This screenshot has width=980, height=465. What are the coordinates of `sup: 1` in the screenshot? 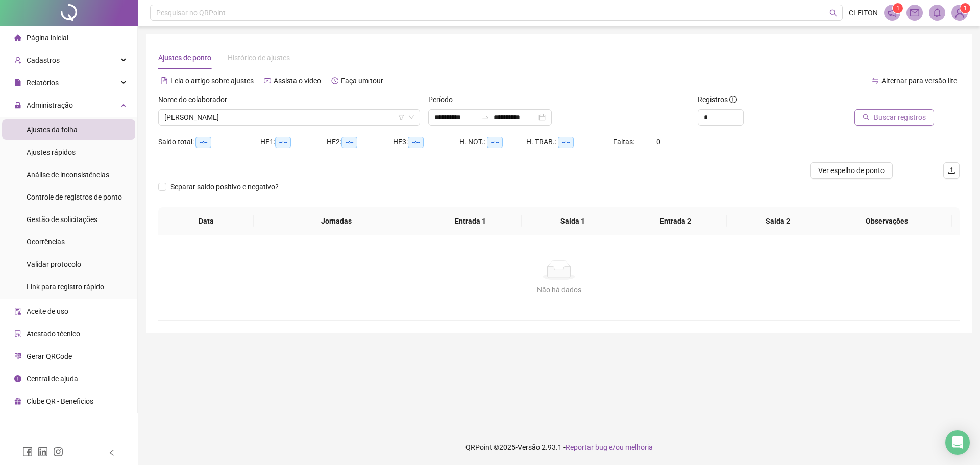 It's located at (898, 8).